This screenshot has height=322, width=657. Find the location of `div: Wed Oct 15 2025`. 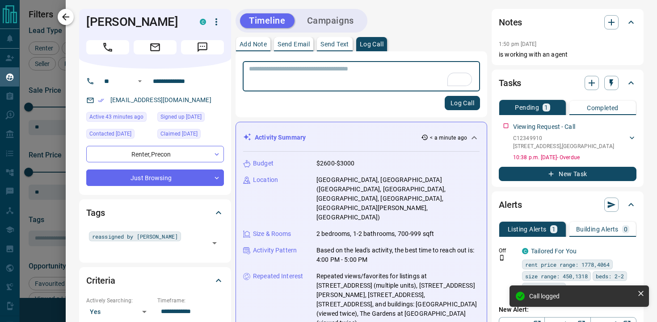

div: Wed Oct 15 2025 is located at coordinates (119, 118).